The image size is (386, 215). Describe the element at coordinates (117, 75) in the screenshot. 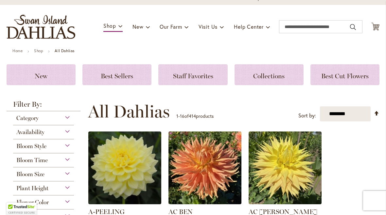

I see `a: Best Sellers` at that location.